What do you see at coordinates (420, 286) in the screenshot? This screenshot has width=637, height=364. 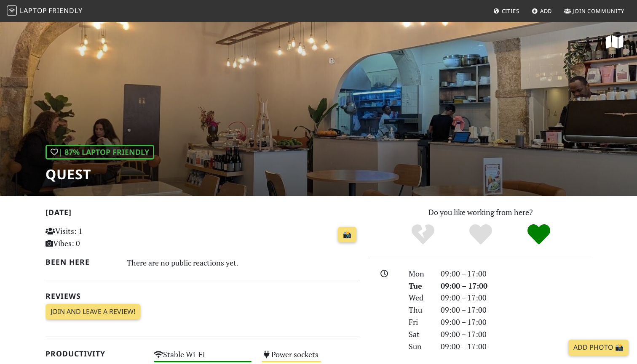 I see `div: Tue` at bounding box center [420, 286].